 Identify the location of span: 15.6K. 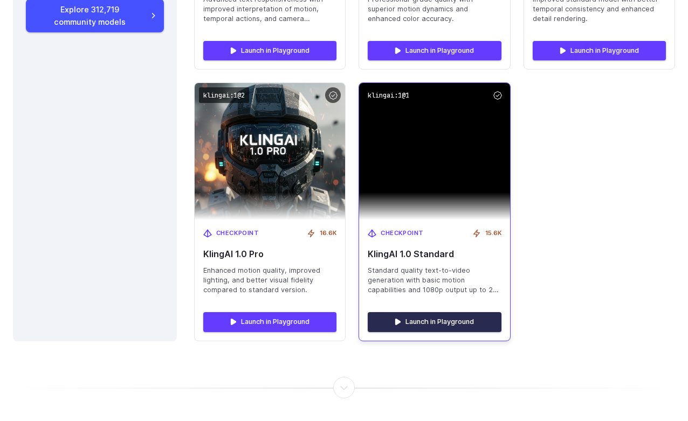
(493, 233).